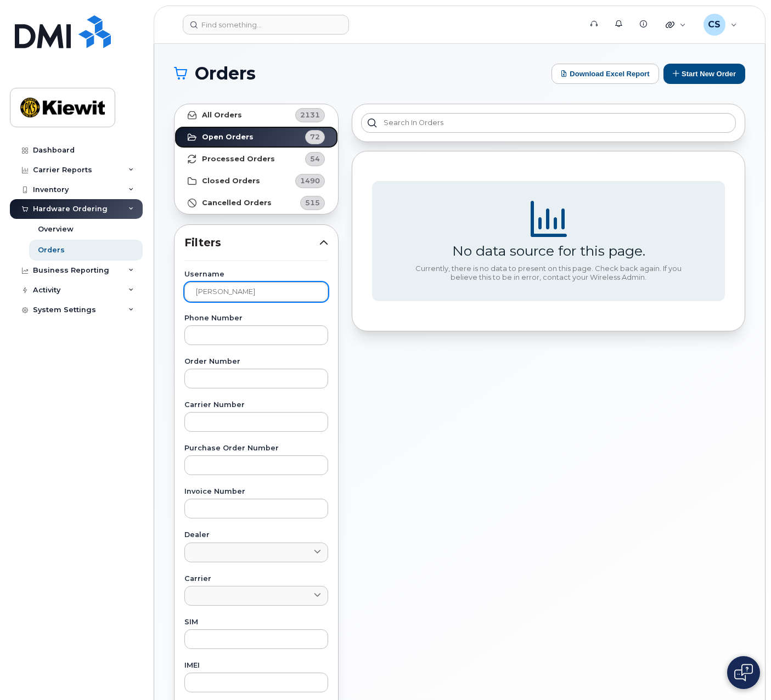 The height and width of the screenshot is (700, 771). Describe the element at coordinates (256, 137) in the screenshot. I see `a: Open Orders72` at that location.